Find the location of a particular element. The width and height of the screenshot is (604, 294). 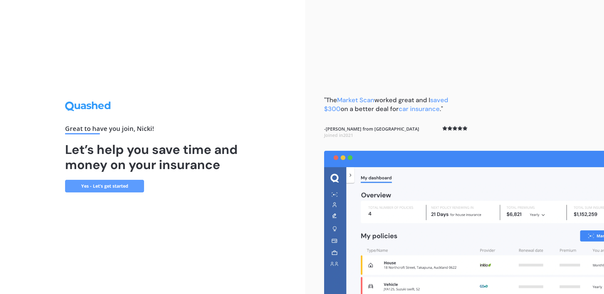

span: Joined in 2021 is located at coordinates (339, 135).